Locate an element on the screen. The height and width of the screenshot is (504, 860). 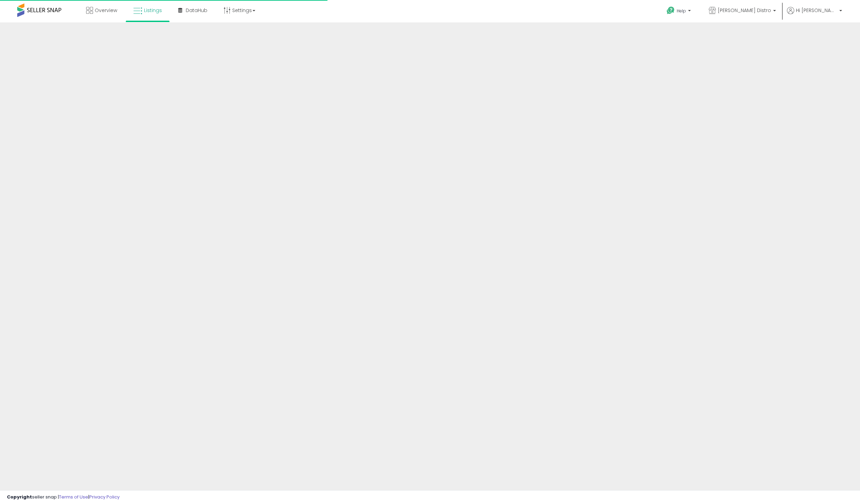
i: Get Help is located at coordinates (670, 10).